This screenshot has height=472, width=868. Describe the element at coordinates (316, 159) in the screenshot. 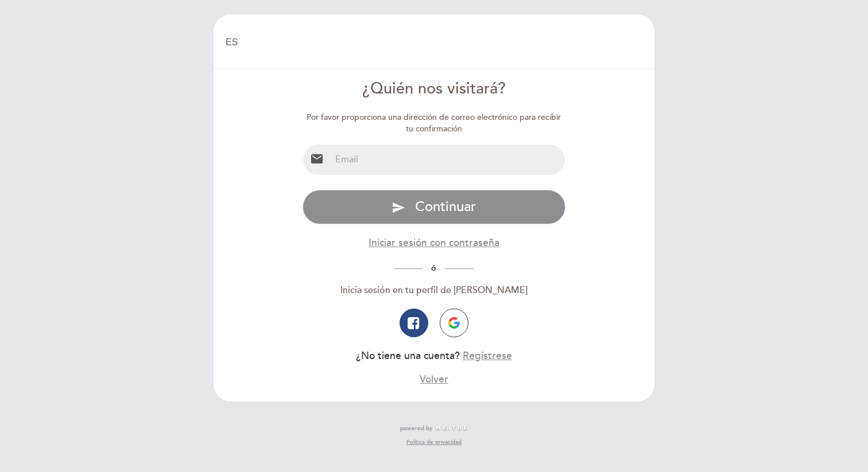

I see `i: email` at that location.